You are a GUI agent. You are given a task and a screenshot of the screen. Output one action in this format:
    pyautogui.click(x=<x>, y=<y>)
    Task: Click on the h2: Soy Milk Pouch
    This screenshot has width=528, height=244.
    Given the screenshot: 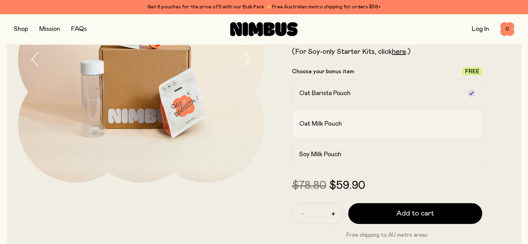 What is the action you would take?
    pyautogui.click(x=320, y=154)
    